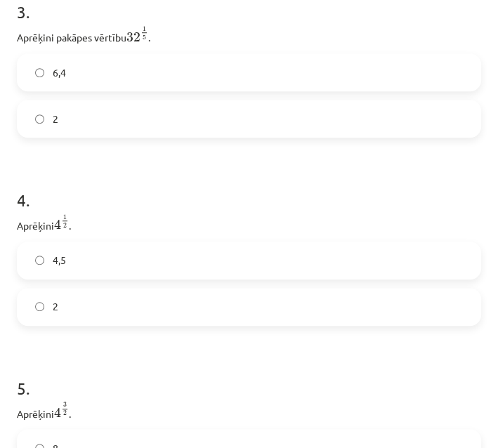 This screenshot has height=448, width=498. I want to click on span: 6,4, so click(59, 72).